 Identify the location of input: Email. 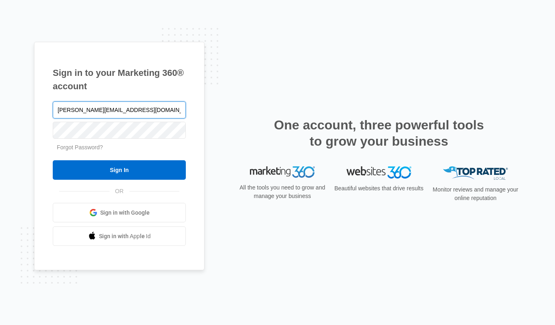
(119, 110).